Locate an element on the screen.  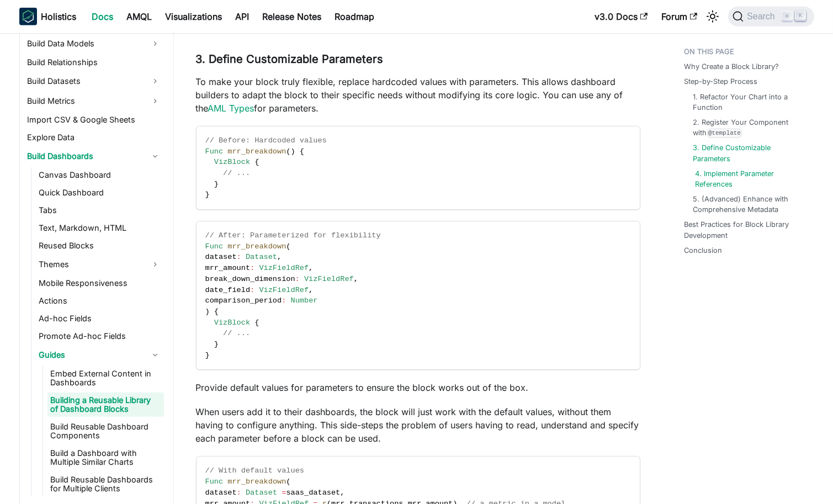
h3: 3. Define Customizable Parameters is located at coordinates (418, 59).